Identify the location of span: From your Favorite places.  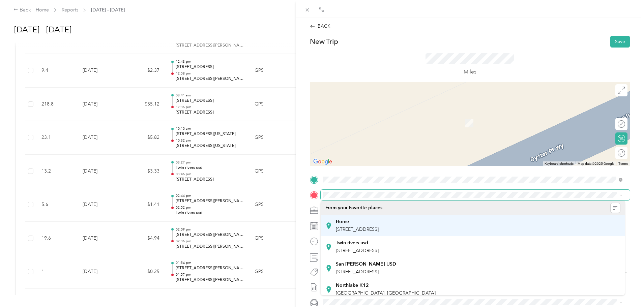
(354, 208).